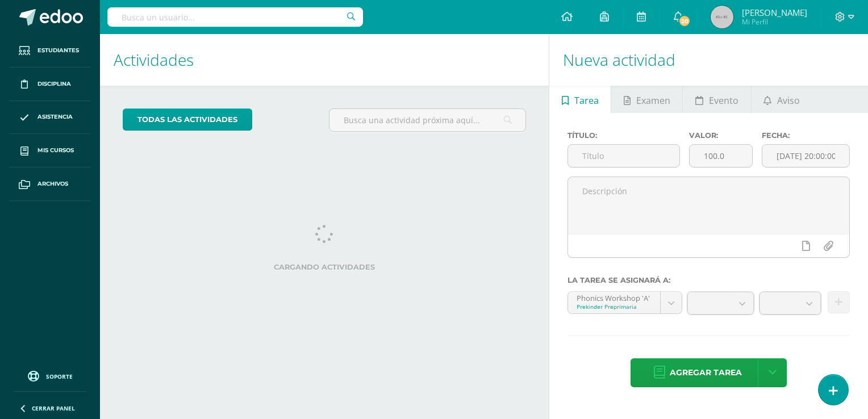 The width and height of the screenshot is (868, 419). I want to click on a: Examen, so click(646, 100).